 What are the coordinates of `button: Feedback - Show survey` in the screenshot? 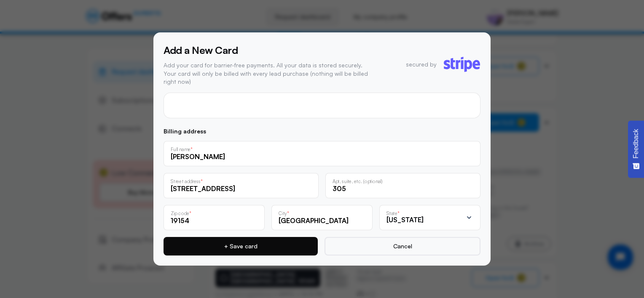 It's located at (636, 149).